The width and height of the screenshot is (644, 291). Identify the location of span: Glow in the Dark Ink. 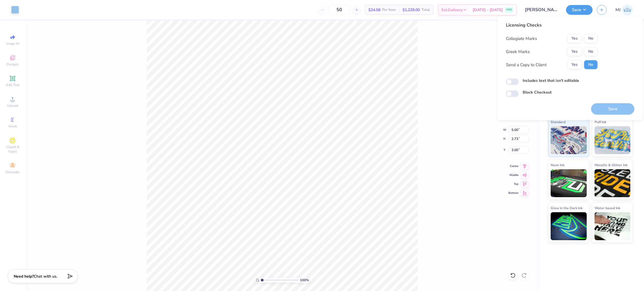
(566, 208).